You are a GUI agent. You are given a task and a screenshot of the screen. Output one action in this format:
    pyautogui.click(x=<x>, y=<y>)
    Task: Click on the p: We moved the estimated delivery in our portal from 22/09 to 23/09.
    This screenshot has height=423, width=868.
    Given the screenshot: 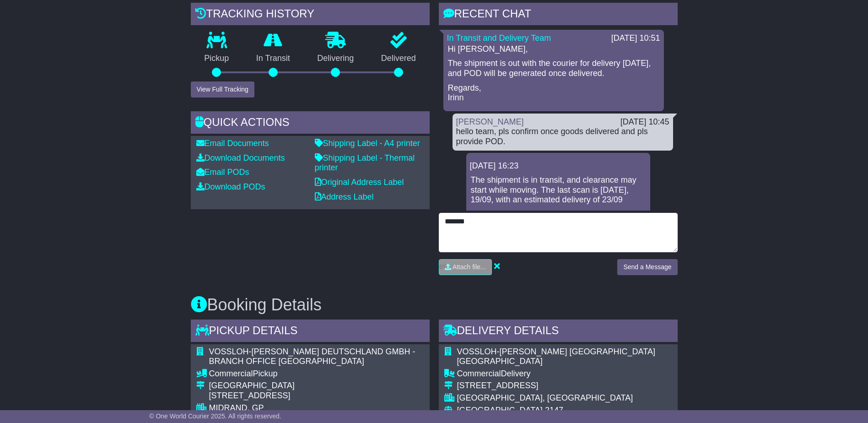 What is the action you would take?
    pyautogui.click(x=558, y=219)
    